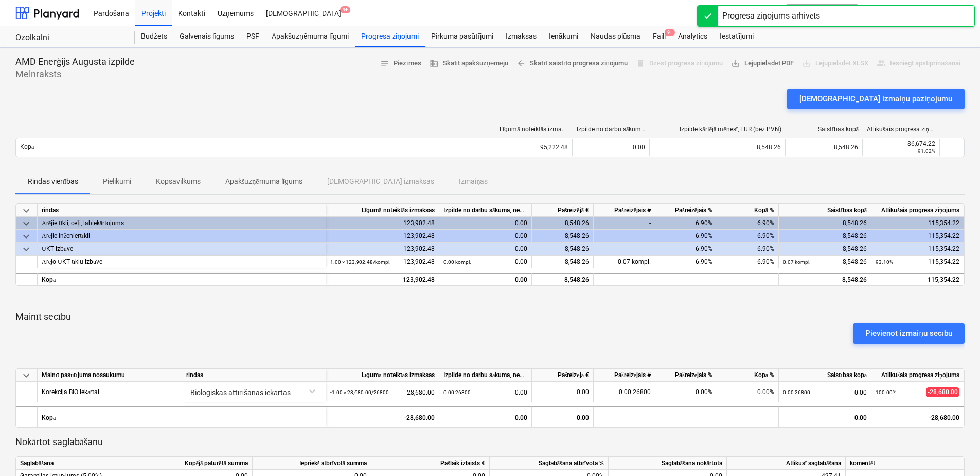 The image size is (980, 476). I want to click on span: -28,680.00, so click(943, 392).